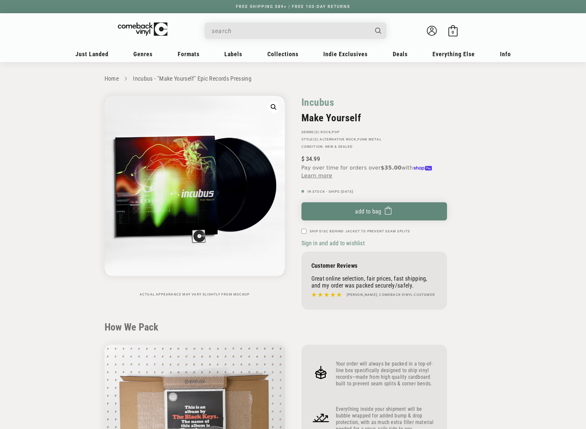 The height and width of the screenshot is (429, 586). Describe the element at coordinates (360, 231) in the screenshot. I see `label: Ship Disc Behind Jacket To Prevent Seam Splits` at that location.